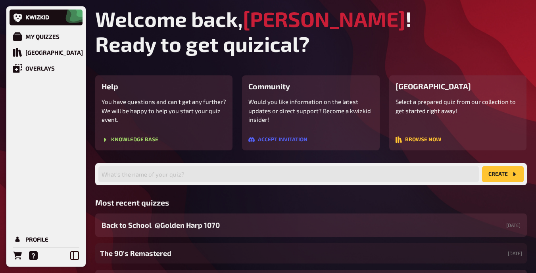 The width and height of the screenshot is (536, 273). Describe the element at coordinates (46, 37) in the screenshot. I see `a: My Quizzes` at that location.